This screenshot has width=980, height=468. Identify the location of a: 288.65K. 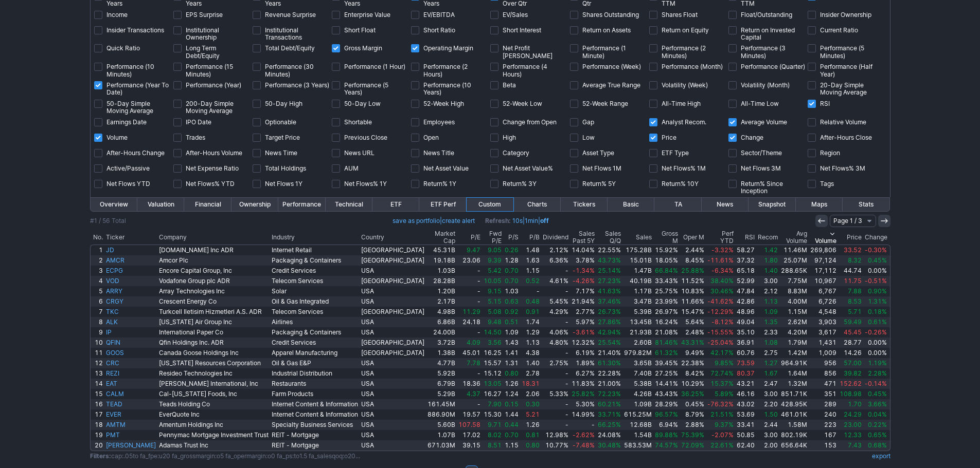
(794, 271).